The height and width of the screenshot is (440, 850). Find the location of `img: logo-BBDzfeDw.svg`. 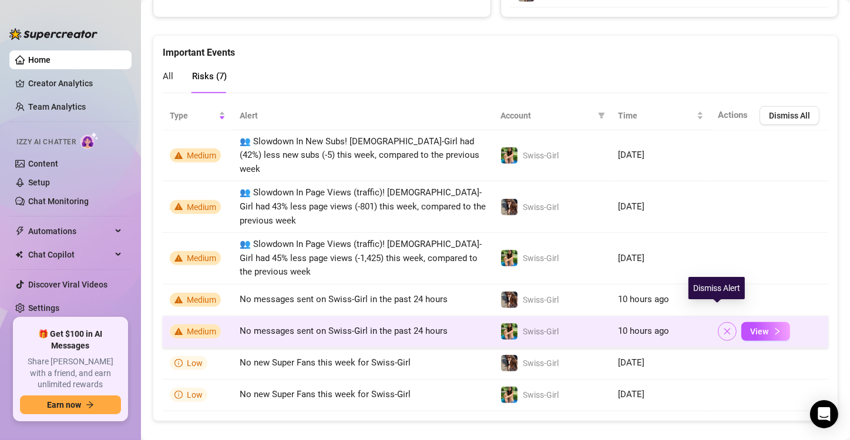

img: logo-BBDzfeDw.svg is located at coordinates (53, 34).